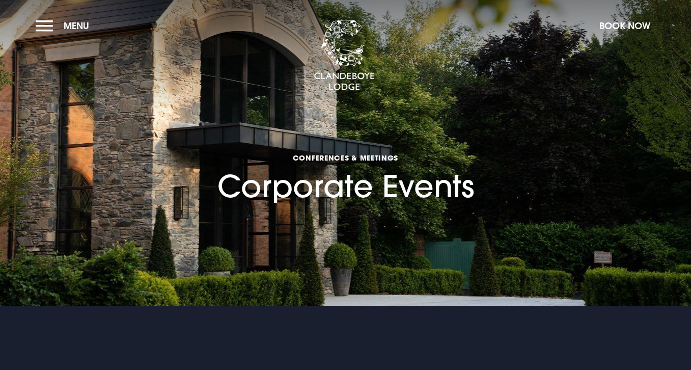  What do you see at coordinates (76, 25) in the screenshot?
I see `span: Menu` at bounding box center [76, 25].